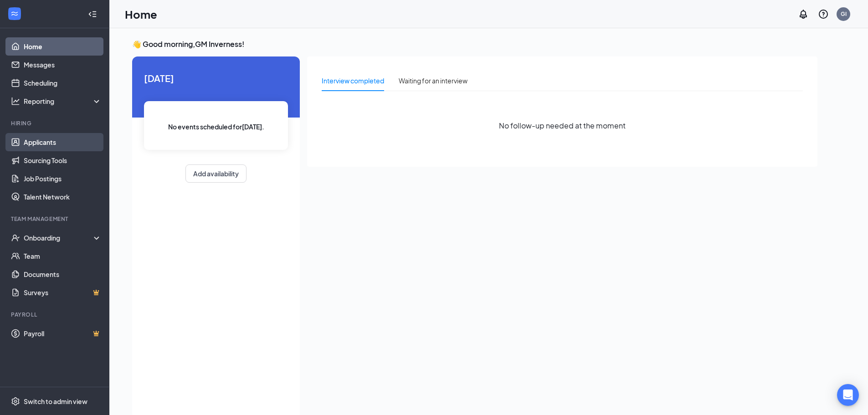  I want to click on a: Documents, so click(62, 274).